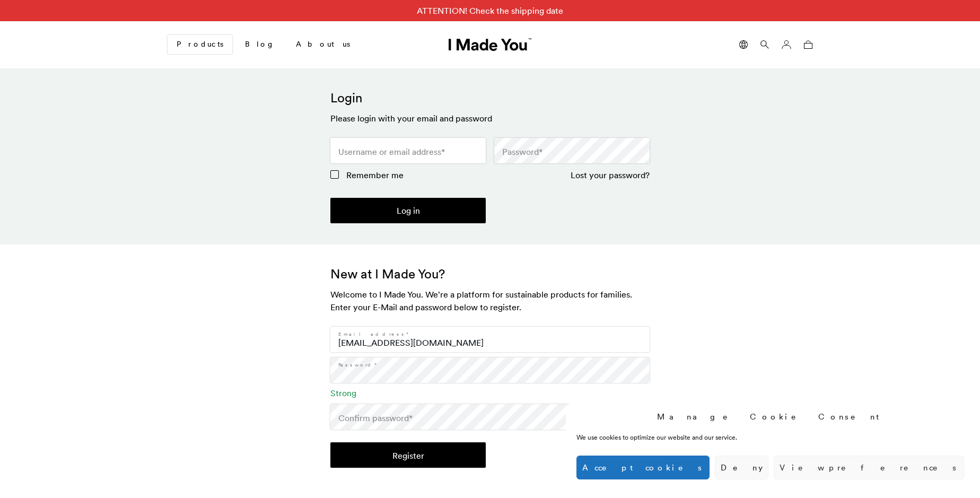  I want to click on h2: Login, so click(490, 98).